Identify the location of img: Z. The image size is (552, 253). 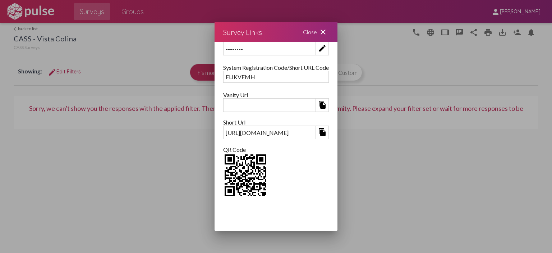
(245, 175).